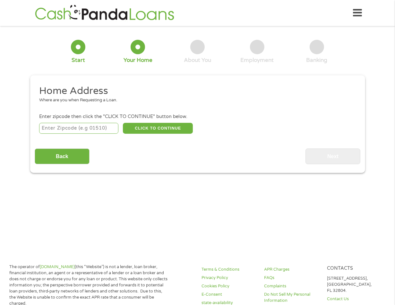  Describe the element at coordinates (355, 269) in the screenshot. I see `h4: Contacts` at that location.